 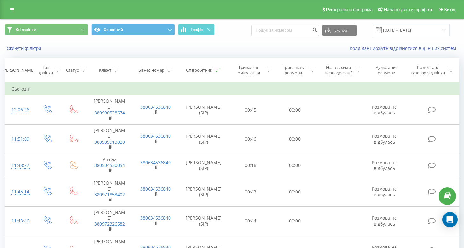 What do you see at coordinates (72, 70) in the screenshot?
I see `div: Статус` at bounding box center [72, 70].